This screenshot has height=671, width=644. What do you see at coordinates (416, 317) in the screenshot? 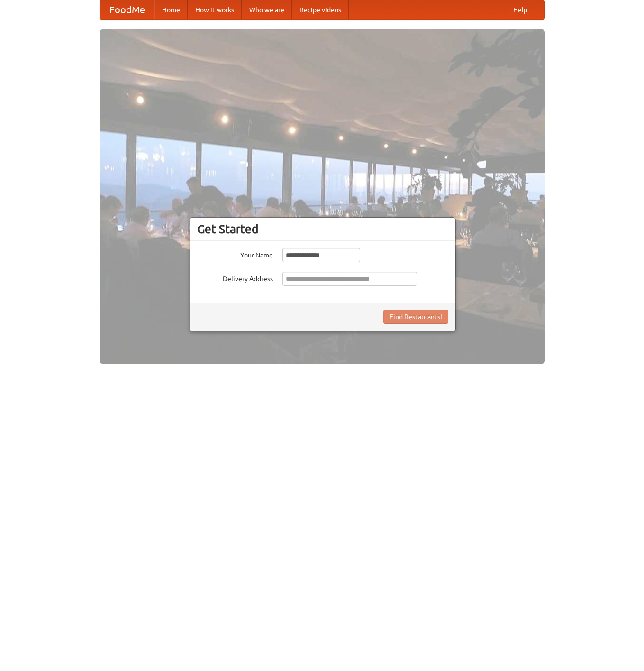
I see `button: Find Restaurants!` at bounding box center [416, 317].